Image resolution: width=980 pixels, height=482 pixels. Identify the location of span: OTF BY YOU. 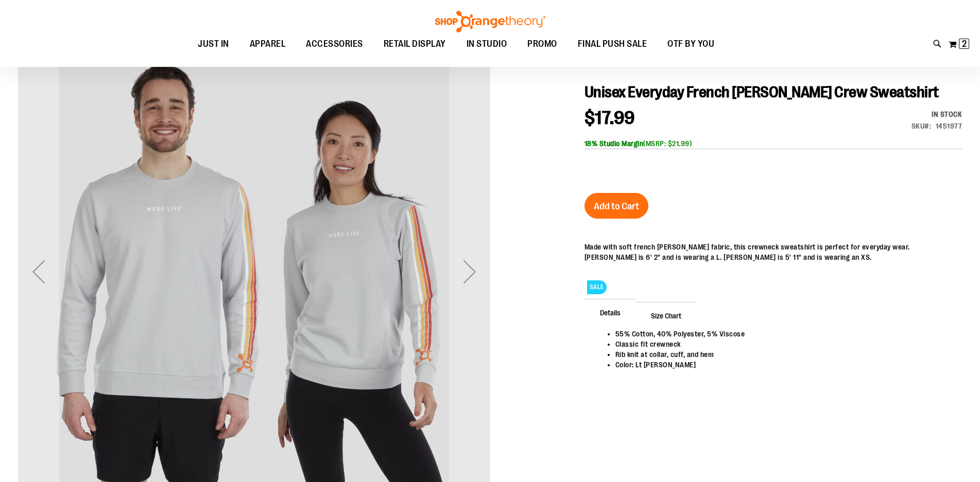
(690, 43).